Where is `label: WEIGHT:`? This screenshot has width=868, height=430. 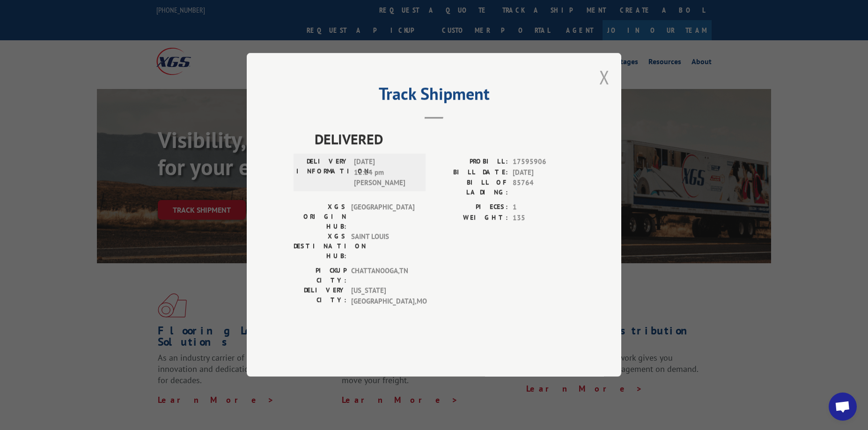
label: WEIGHT: is located at coordinates (471, 218).